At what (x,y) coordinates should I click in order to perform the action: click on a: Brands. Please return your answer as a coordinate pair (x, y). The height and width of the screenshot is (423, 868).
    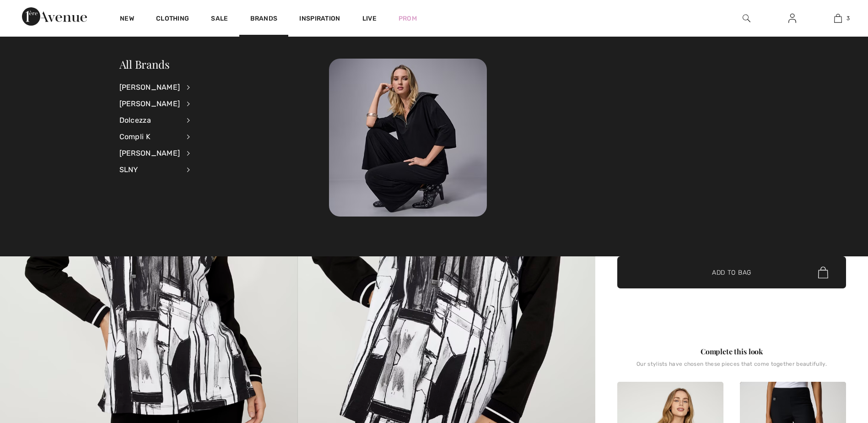
    Looking at the image, I should click on (264, 19).